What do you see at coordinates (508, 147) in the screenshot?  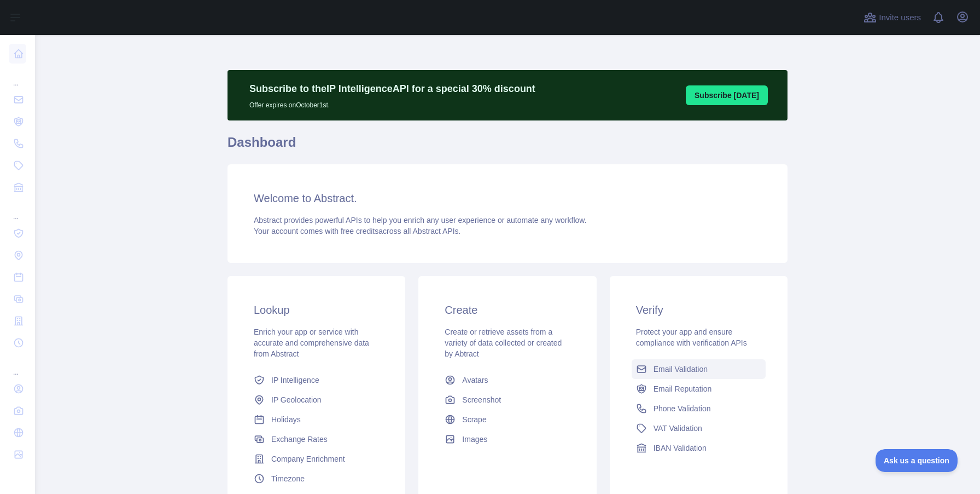 I see `h1: Dashboard` at bounding box center [508, 147].